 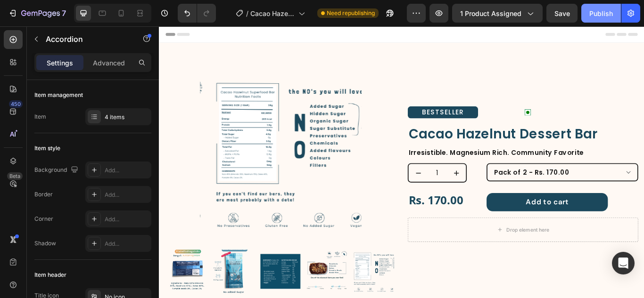 I want to click on p: Settings, so click(x=60, y=63).